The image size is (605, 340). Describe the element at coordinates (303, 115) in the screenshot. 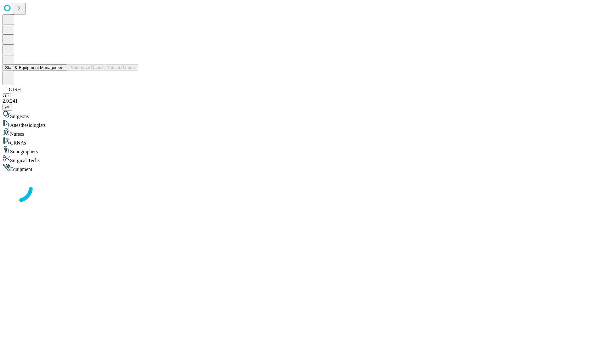

I see `div: Surgeons` at that location.